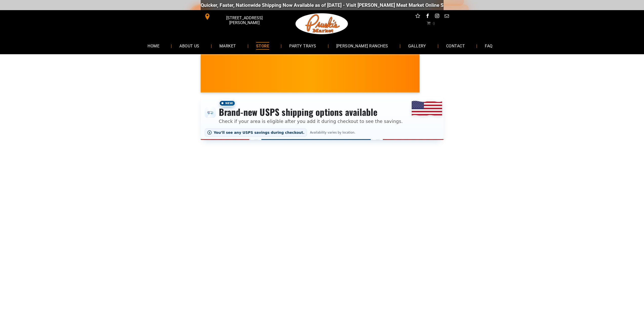 This screenshot has width=644, height=333. What do you see at coordinates (153, 45) in the screenshot?
I see `a: HOME` at bounding box center [153, 45].